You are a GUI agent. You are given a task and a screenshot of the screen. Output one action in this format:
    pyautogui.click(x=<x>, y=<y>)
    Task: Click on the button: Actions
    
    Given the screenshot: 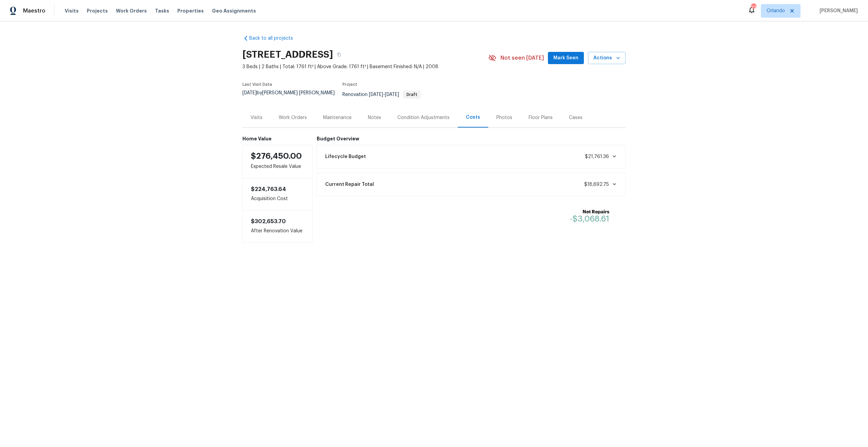 What is the action you would take?
    pyautogui.click(x=607, y=58)
    